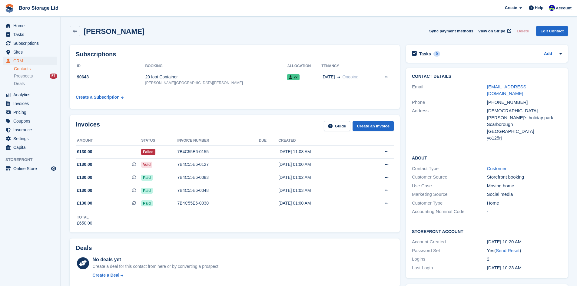 This screenshot has width=577, height=286. I want to click on div: 57, so click(53, 76).